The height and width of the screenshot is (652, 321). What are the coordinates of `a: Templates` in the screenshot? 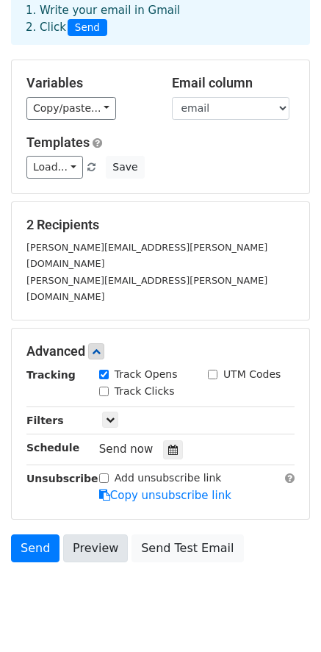 It's located at (58, 142).